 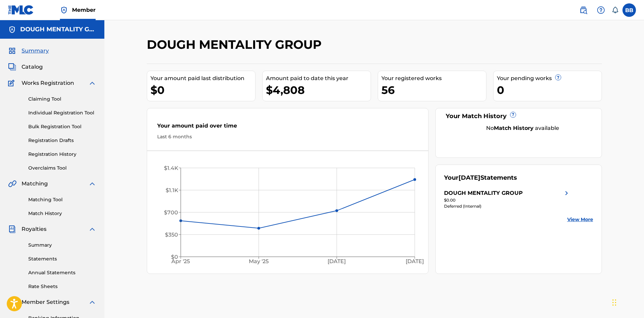 What do you see at coordinates (62, 245) in the screenshot?
I see `a: Summary` at bounding box center [62, 245].